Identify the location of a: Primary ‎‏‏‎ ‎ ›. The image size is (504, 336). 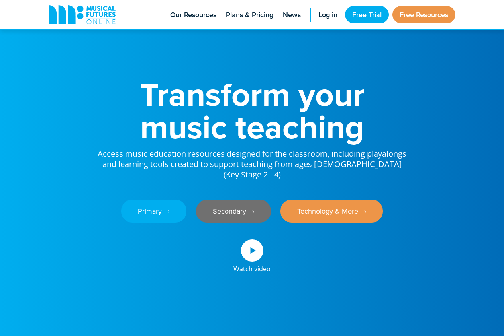
(154, 211).